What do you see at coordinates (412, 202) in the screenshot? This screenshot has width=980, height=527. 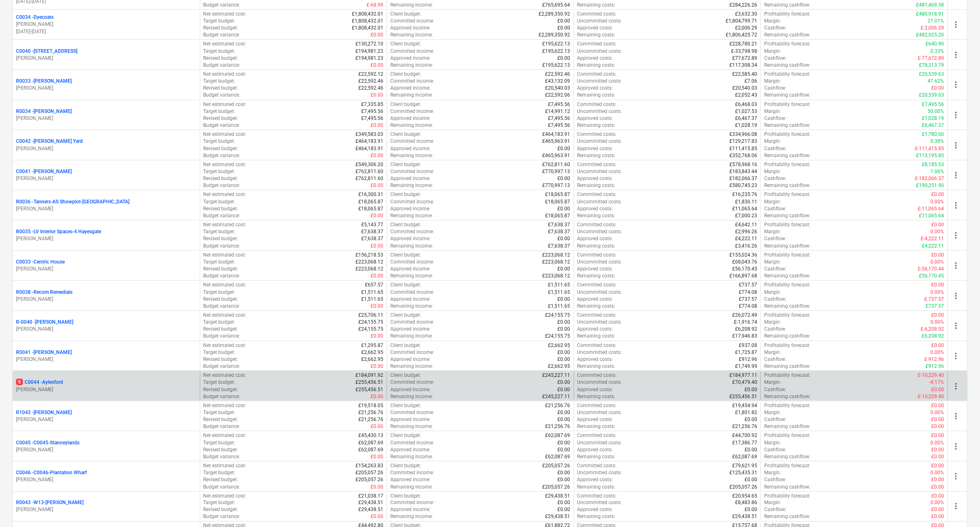 I see `p: Committed income :` at bounding box center [412, 202].